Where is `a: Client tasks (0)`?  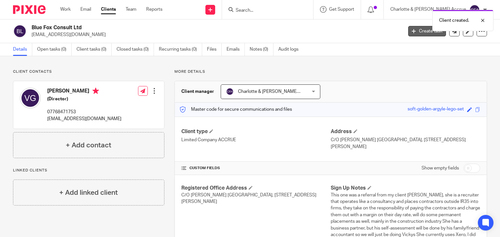 a: Client tasks (0) is located at coordinates (94, 49).